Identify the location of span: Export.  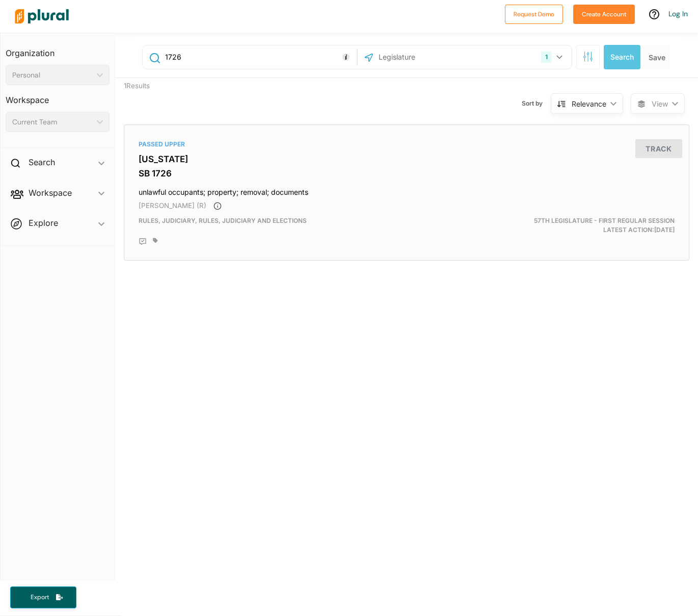
(40, 597).